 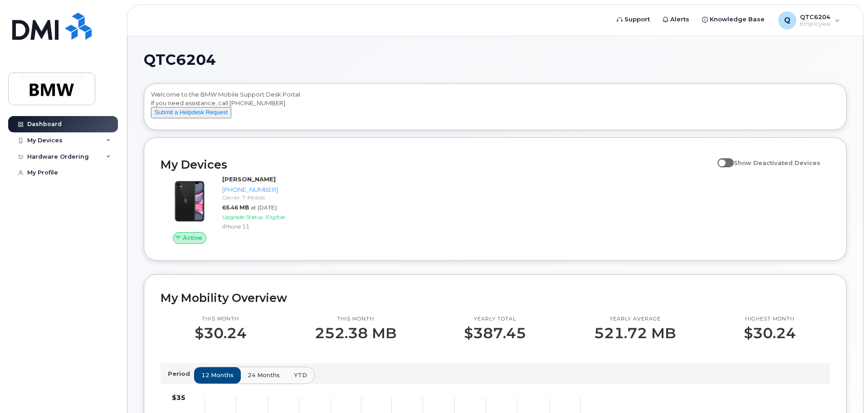 I want to click on img: iPhone_11.jpg, so click(x=190, y=201).